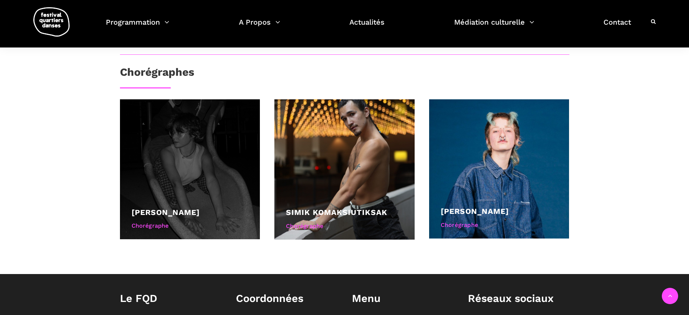 This screenshot has height=315, width=689. I want to click on h1: Menu, so click(403, 298).